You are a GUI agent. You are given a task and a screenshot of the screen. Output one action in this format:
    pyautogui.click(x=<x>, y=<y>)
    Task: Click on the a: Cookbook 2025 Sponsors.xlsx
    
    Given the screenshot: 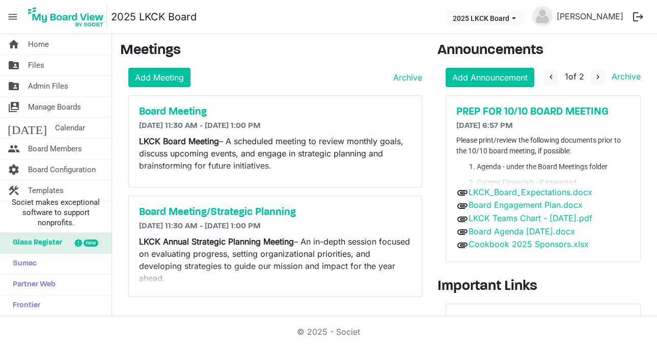 What is the action you would take?
    pyautogui.click(x=529, y=244)
    